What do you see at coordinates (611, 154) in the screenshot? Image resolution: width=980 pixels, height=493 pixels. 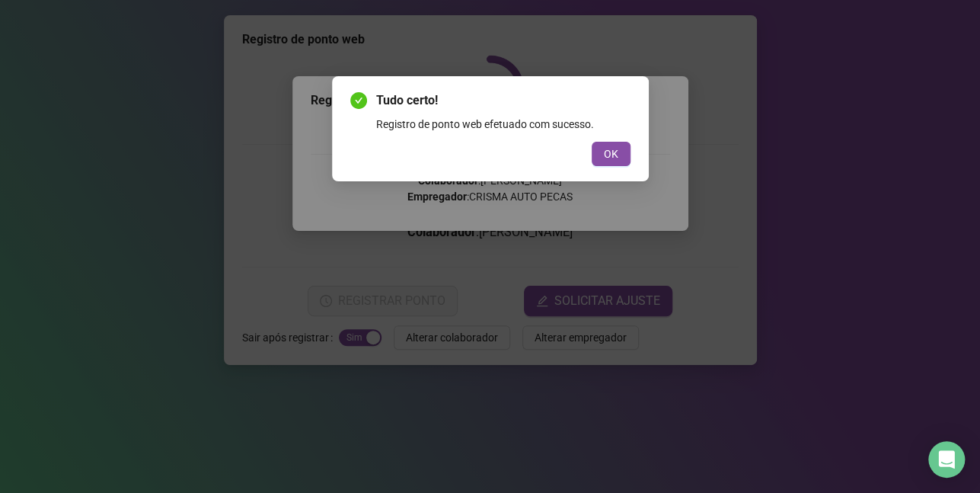 I see `button: OK` at bounding box center [611, 154].